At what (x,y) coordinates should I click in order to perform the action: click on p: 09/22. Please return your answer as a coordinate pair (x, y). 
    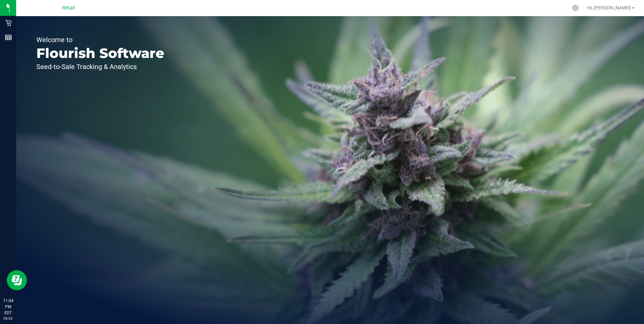
    Looking at the image, I should click on (8, 318).